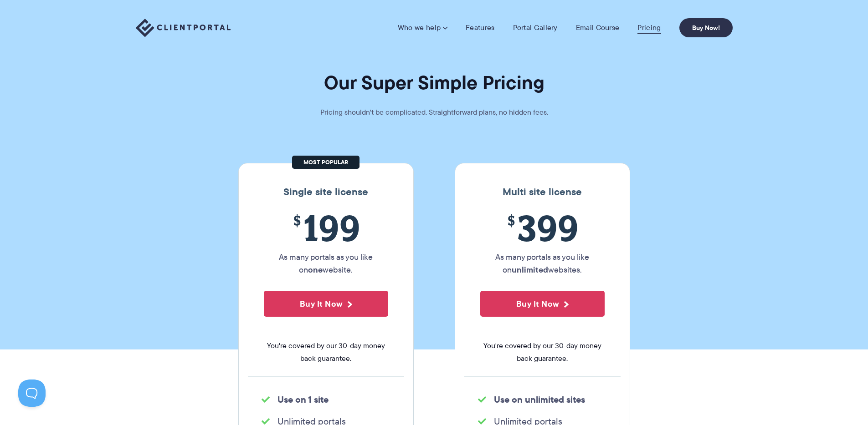 This screenshot has width=868, height=425. What do you see at coordinates (326, 264) in the screenshot?
I see `p: As many portals as you like on website.` at bounding box center [326, 264].